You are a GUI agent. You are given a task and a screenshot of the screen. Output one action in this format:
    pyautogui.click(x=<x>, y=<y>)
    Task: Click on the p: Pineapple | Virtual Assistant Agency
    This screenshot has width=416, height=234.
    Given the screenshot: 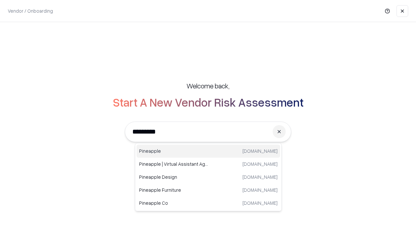 What is the action you would take?
    pyautogui.click(x=174, y=164)
    